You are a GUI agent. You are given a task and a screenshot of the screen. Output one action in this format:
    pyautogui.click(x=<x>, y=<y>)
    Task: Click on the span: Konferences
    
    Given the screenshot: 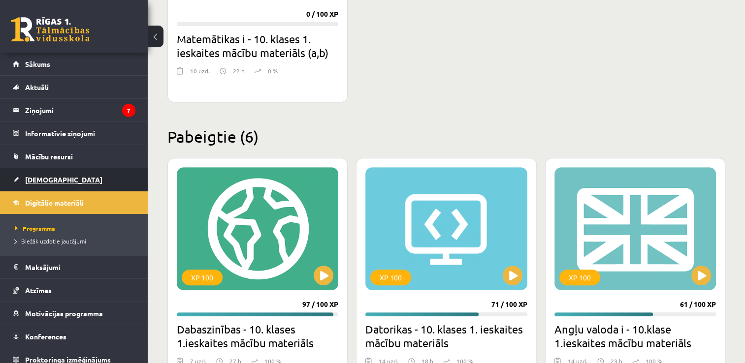 What is the action you would take?
    pyautogui.click(x=46, y=337)
    